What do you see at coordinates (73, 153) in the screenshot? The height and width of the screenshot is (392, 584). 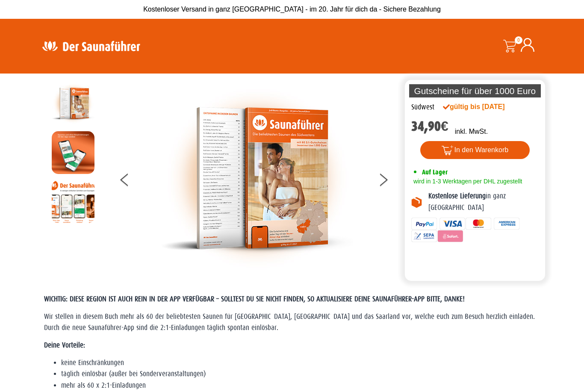 I see `img: MOCKUP-iPhone_regional` at bounding box center [73, 153].